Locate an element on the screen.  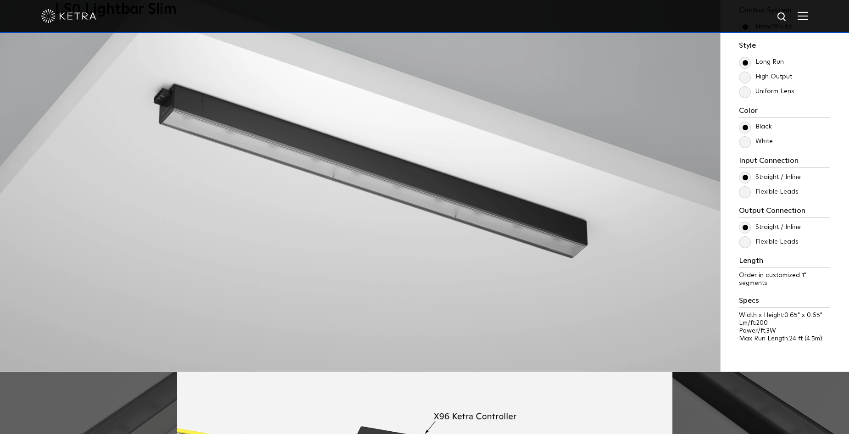
span: 24 ft (4.5m) is located at coordinates (806, 338).